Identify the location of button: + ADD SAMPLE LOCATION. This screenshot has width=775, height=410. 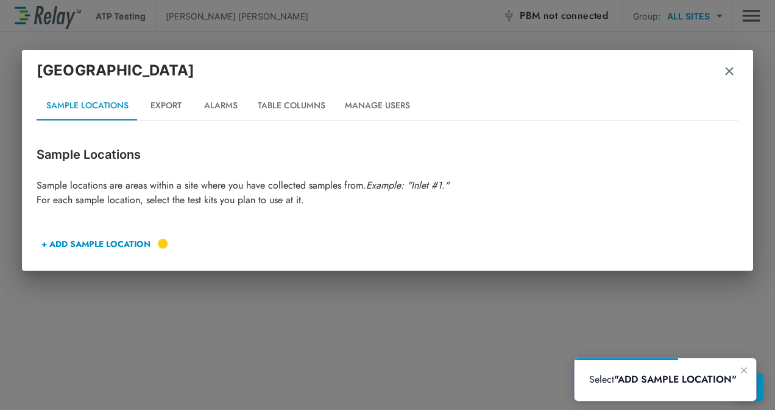
(96, 244).